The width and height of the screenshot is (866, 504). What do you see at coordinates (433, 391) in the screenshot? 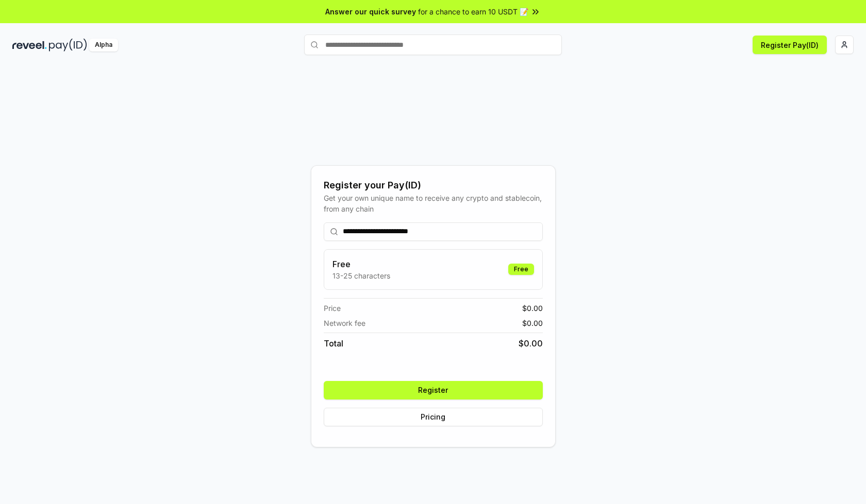
I see `button: Register` at bounding box center [433, 391].